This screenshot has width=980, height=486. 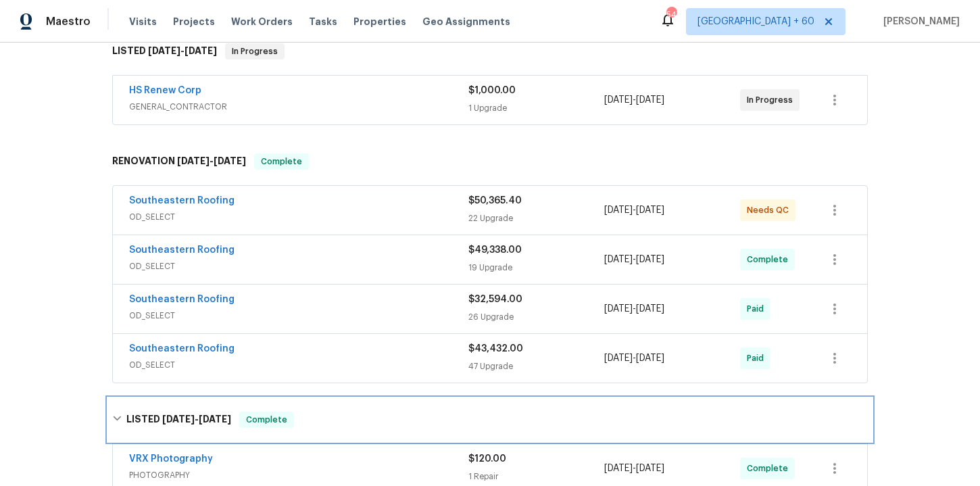 I want to click on span: Geo Assignments, so click(x=466, y=22).